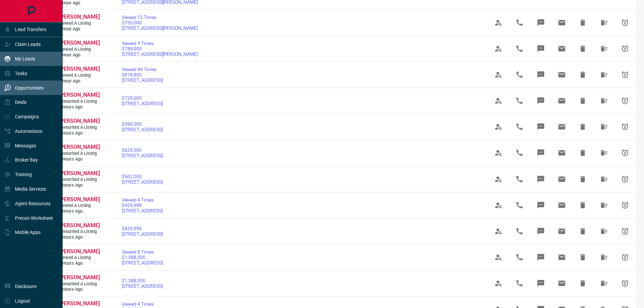 The height and width of the screenshot is (308, 644). Describe the element at coordinates (604, 75) in the screenshot. I see `span: Hide All from Sepideh Rezvani` at that location.